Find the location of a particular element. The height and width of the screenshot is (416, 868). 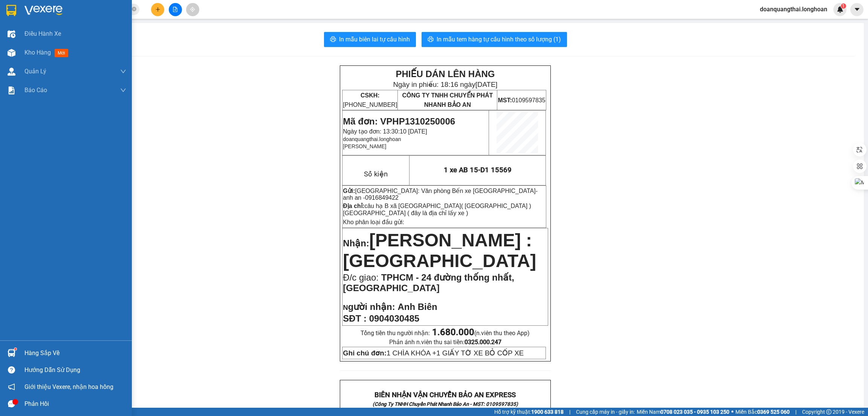

span: Kho phân loại đầu gửi: is located at coordinates (374, 222).